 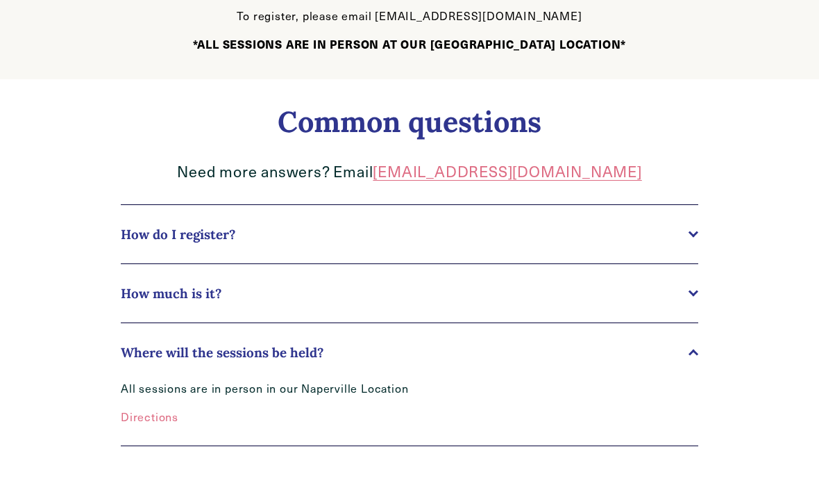 I want to click on div: Where will the sessions be held?, so click(x=410, y=413).